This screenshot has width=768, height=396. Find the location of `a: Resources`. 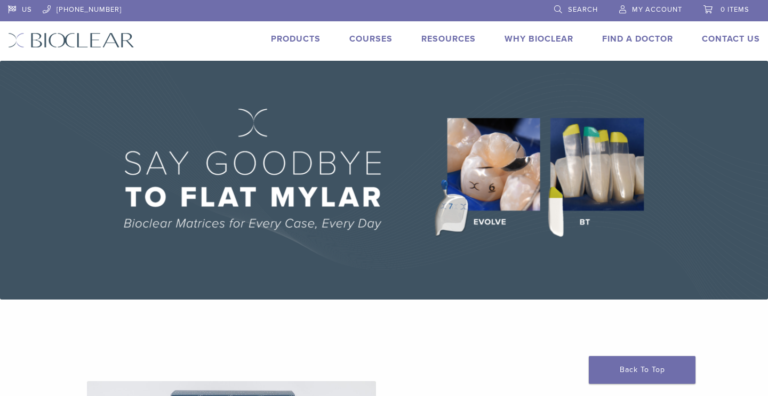

a: Resources is located at coordinates (448, 39).